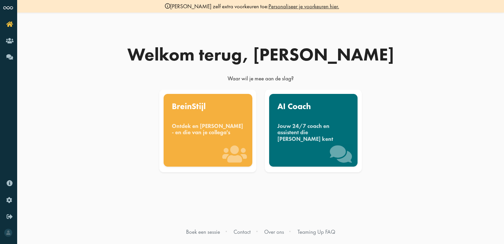 The height and width of the screenshot is (244, 504). I want to click on img: info-black.svg, so click(168, 6).